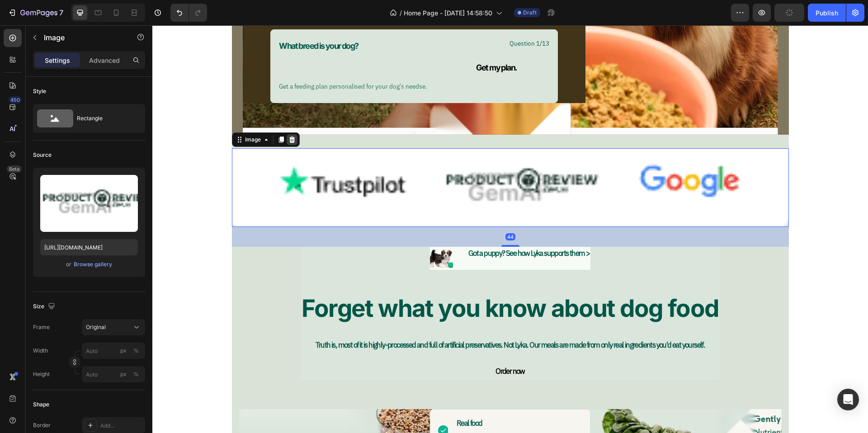 The width and height of the screenshot is (868, 433). What do you see at coordinates (848, 399) in the screenshot?
I see `div: Open Intercom Messenger` at bounding box center [848, 399].